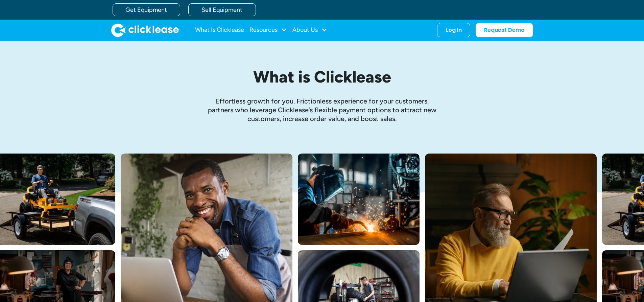  Describe the element at coordinates (358, 199) in the screenshot. I see `img: A welder in a large mask working on a large pipe` at that location.